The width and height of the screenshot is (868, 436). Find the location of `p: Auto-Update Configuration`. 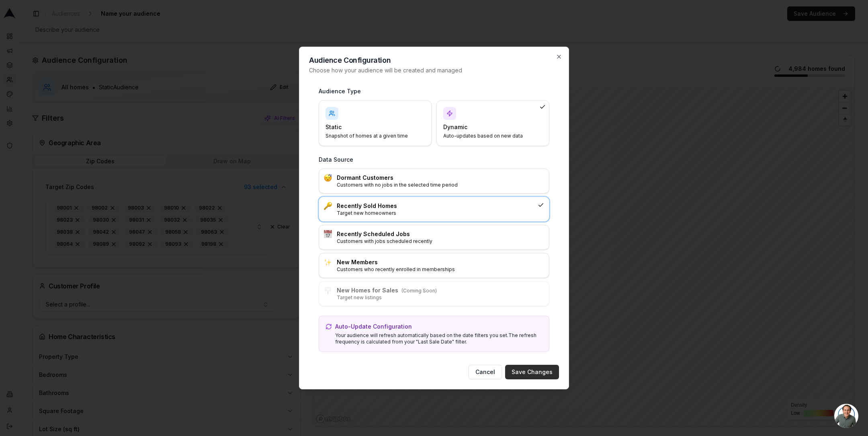

p: Auto-Update Configuration is located at coordinates (374, 326).